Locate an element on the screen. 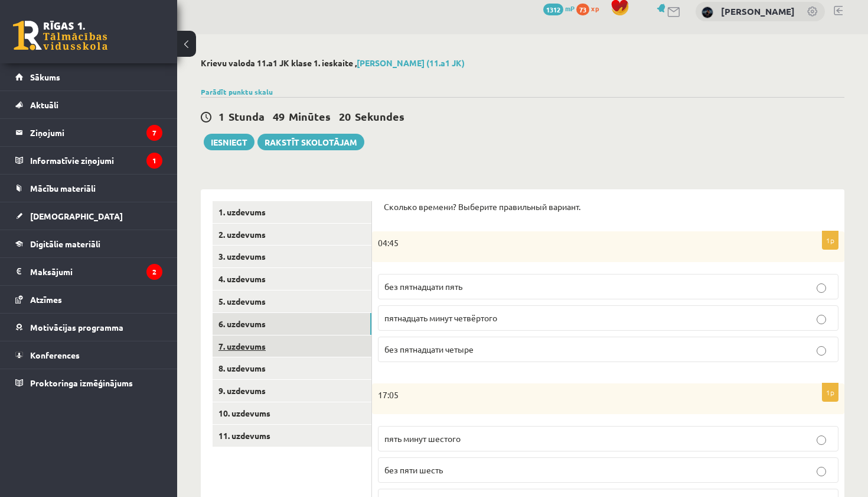 Image resolution: width=868 pixels, height=497 pixels. i: 2 is located at coordinates (154, 271).